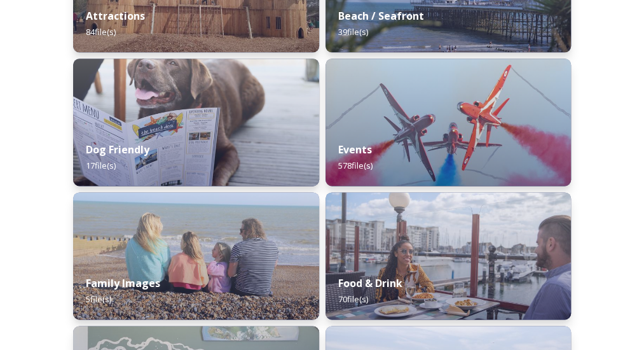  What do you see at coordinates (355, 150) in the screenshot?
I see `strong: Events` at bounding box center [355, 150].